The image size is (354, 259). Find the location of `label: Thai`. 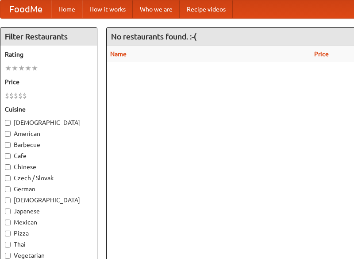

label: Thai is located at coordinates (49, 244).